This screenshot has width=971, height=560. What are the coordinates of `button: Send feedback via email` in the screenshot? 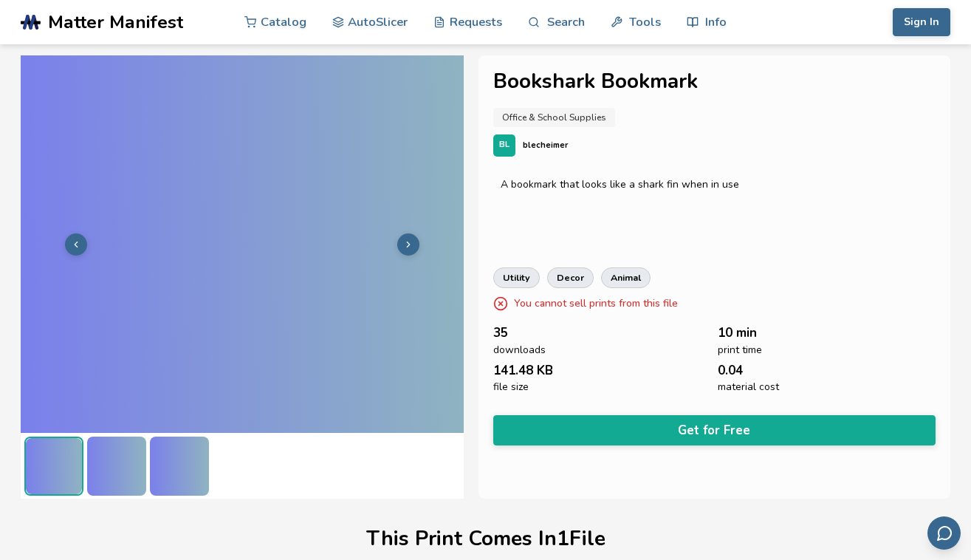 It's located at (944, 533).